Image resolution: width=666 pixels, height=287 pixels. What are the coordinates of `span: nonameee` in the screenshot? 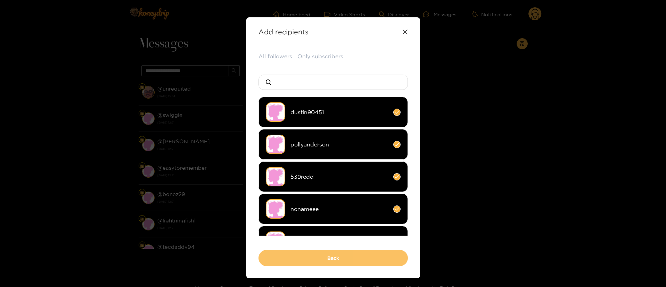 It's located at (339, 209).